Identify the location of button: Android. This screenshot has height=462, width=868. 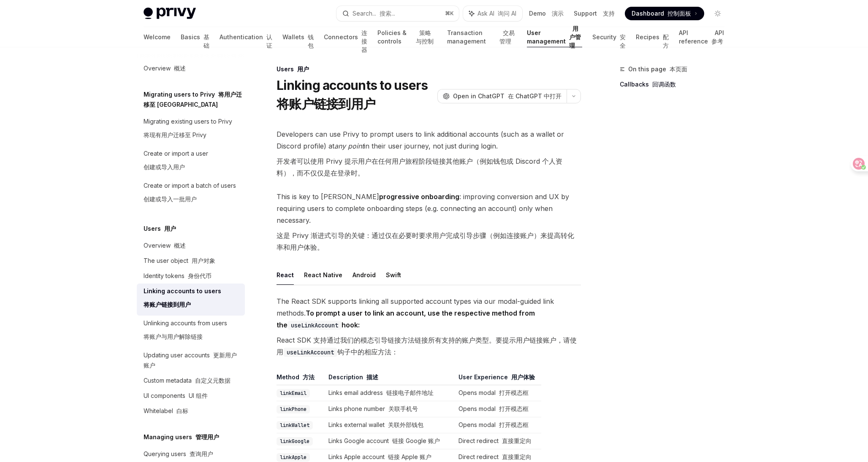
(364, 275).